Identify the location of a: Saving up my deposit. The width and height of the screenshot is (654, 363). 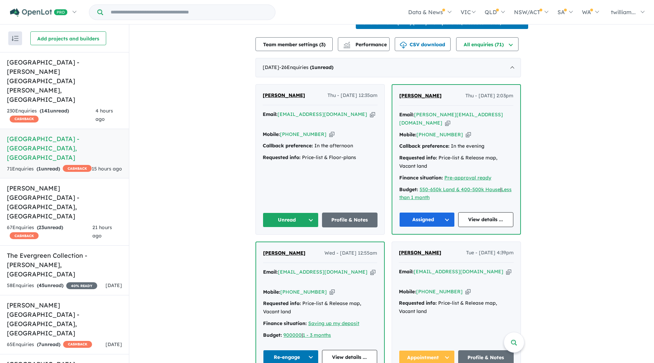
(334, 323).